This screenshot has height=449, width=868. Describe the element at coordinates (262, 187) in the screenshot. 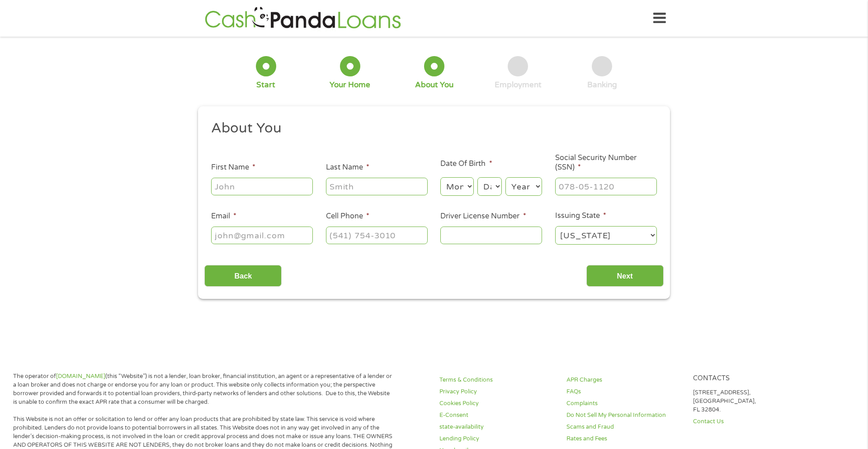

I see `input: John` at that location.